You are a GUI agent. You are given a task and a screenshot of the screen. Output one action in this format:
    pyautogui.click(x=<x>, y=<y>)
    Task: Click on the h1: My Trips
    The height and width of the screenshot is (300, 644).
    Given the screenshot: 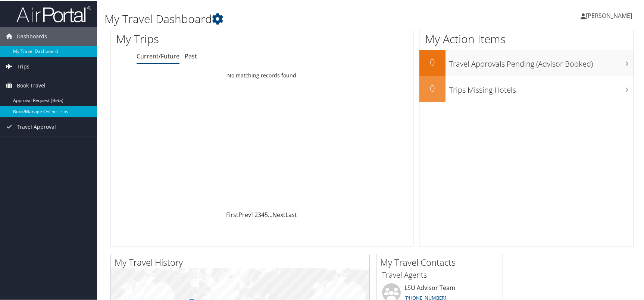 What is the action you would take?
    pyautogui.click(x=198, y=38)
    